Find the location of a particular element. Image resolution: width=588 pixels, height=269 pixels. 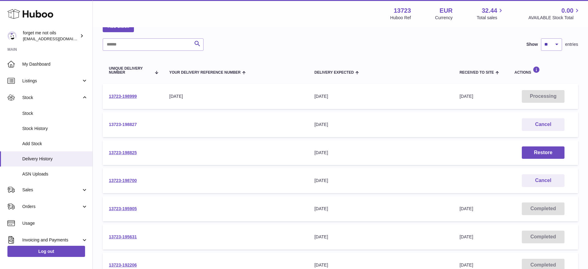

span: entries is located at coordinates (572, 44).